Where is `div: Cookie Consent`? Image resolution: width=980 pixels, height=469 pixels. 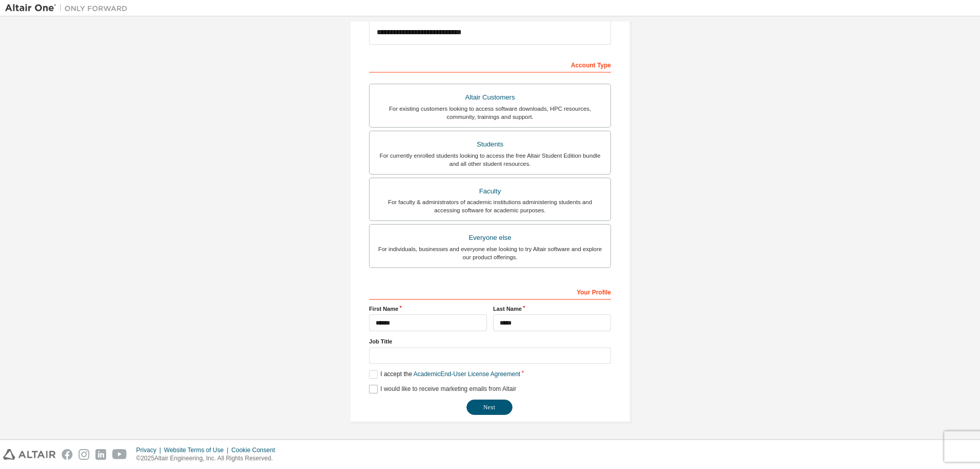 div: Cookie Consent is located at coordinates (256, 450).